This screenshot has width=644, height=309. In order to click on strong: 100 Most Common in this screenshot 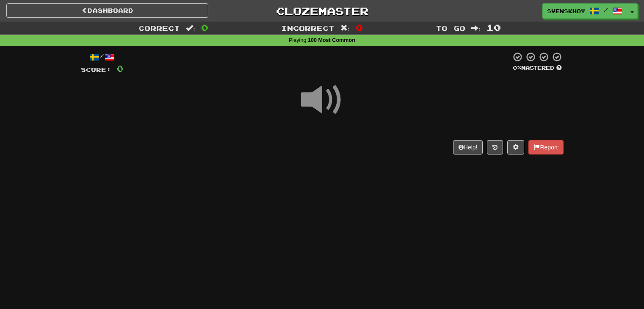, I will do `click(332, 40)`.